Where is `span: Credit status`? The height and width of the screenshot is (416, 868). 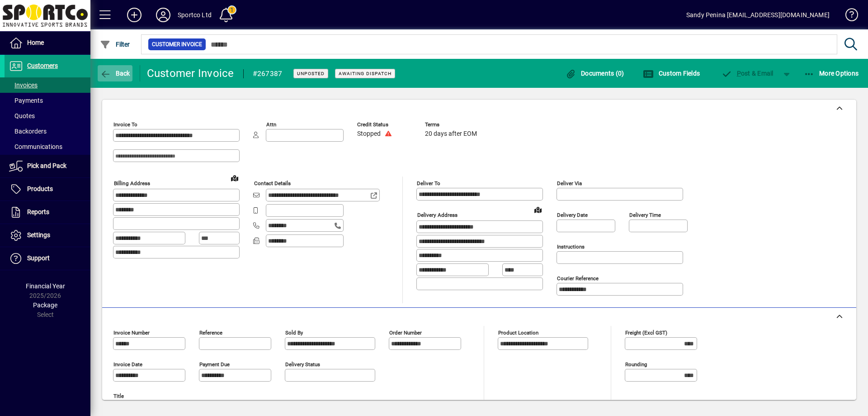
span: Credit status is located at coordinates (385, 124).